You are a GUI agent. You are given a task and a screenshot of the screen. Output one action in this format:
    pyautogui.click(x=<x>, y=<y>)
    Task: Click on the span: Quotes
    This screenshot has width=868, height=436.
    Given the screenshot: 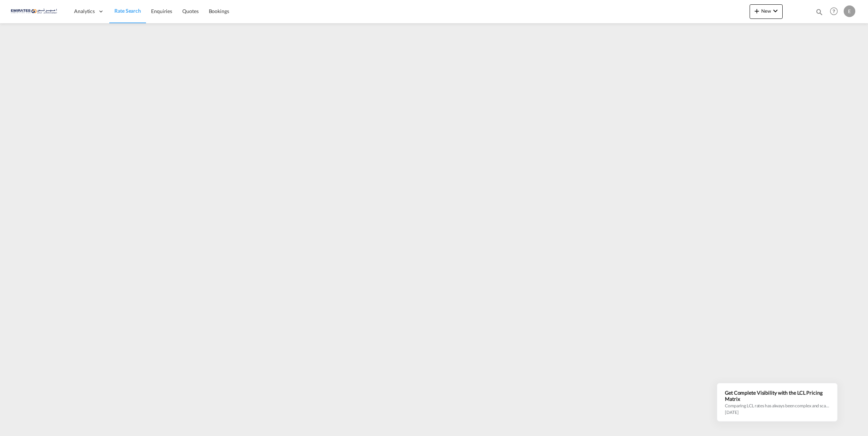 What is the action you would take?
    pyautogui.click(x=190, y=11)
    